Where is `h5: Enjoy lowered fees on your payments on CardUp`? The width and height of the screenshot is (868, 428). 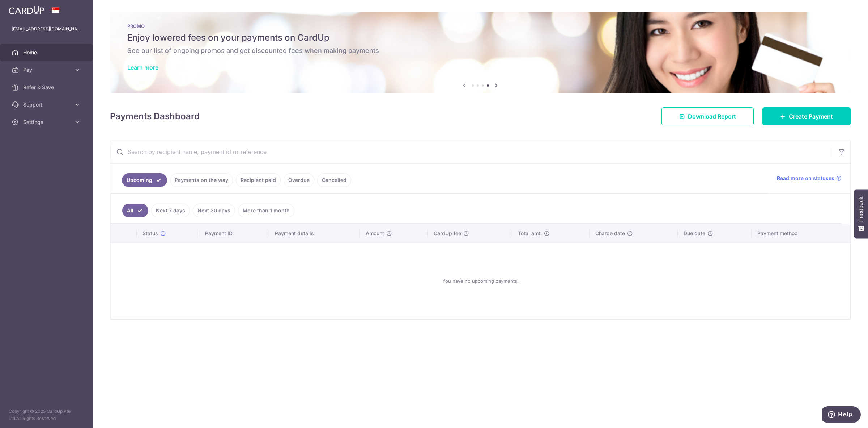 h5: Enjoy lowered fees on your payments on CardUp is located at coordinates (481, 38).